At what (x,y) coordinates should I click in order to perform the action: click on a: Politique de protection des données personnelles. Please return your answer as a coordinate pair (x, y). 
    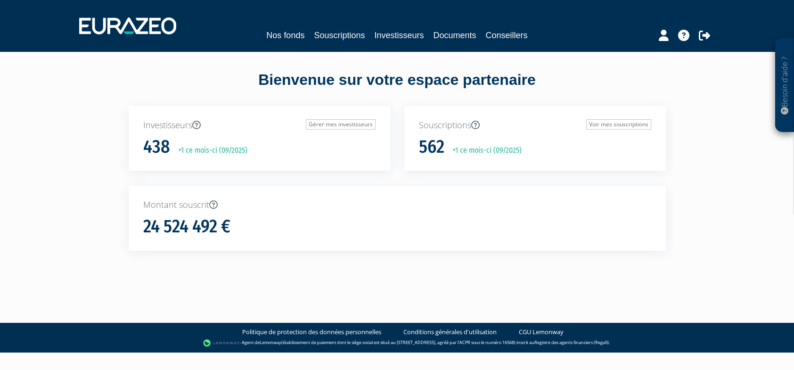
    Looking at the image, I should click on (311, 332).